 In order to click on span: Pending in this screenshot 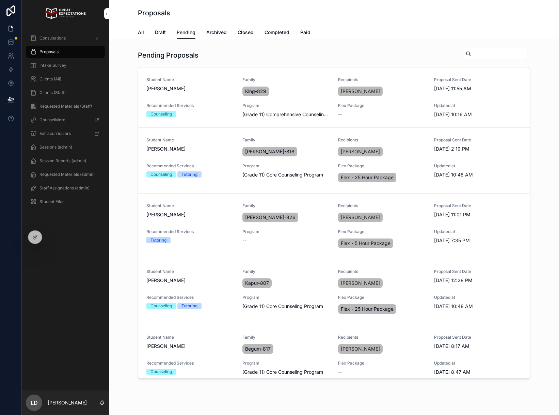, I will do `click(186, 32)`.